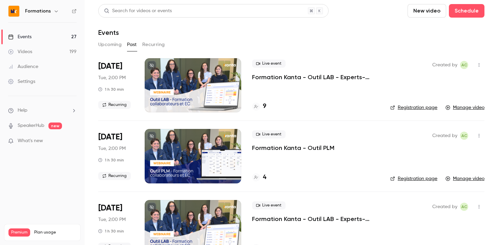 This screenshot has height=245, width=498. What do you see at coordinates (38, 11) in the screenshot?
I see `h6: Formations` at bounding box center [38, 11].